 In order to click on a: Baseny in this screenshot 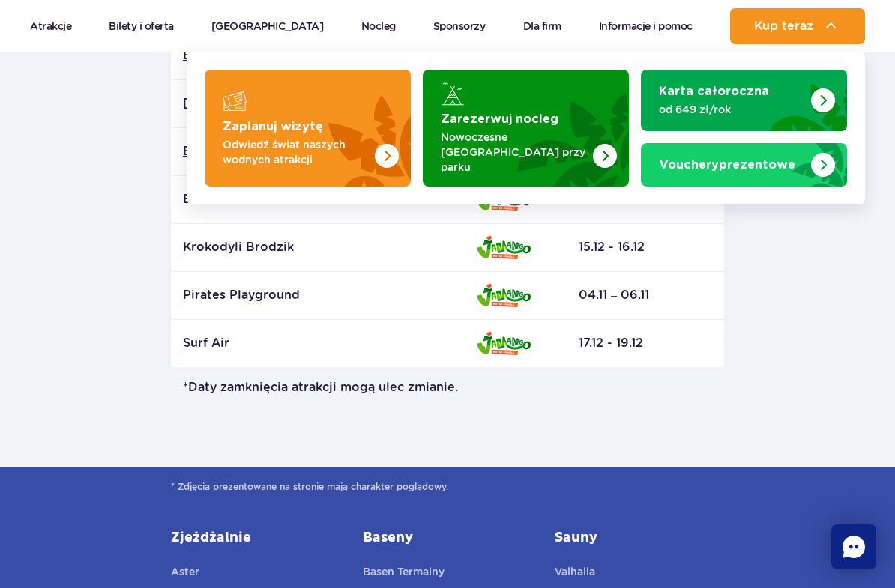, I will do `click(447, 537)`.